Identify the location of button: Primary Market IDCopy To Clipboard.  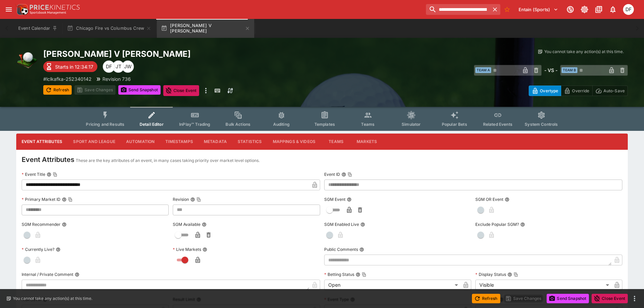
(64, 200).